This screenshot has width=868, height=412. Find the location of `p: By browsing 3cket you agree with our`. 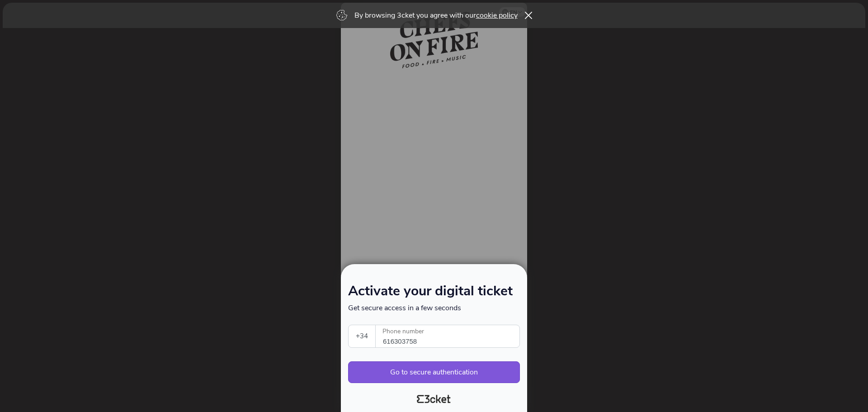

p: By browsing 3cket you agree with our is located at coordinates (436, 15).